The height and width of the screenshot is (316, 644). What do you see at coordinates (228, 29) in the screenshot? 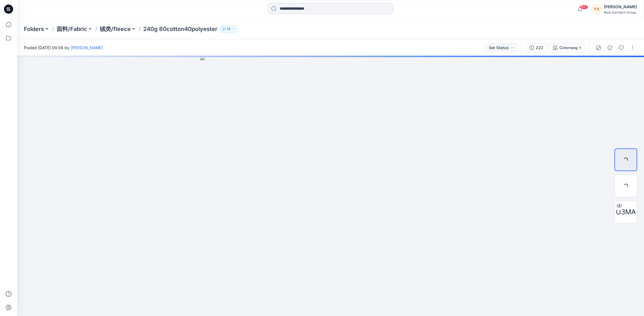
I see `p: 14` at bounding box center [228, 29].